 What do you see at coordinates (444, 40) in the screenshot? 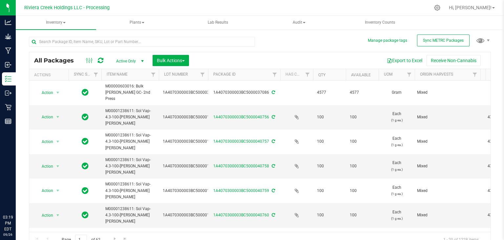
I see `span: Sync METRC Packages` at bounding box center [444, 40].